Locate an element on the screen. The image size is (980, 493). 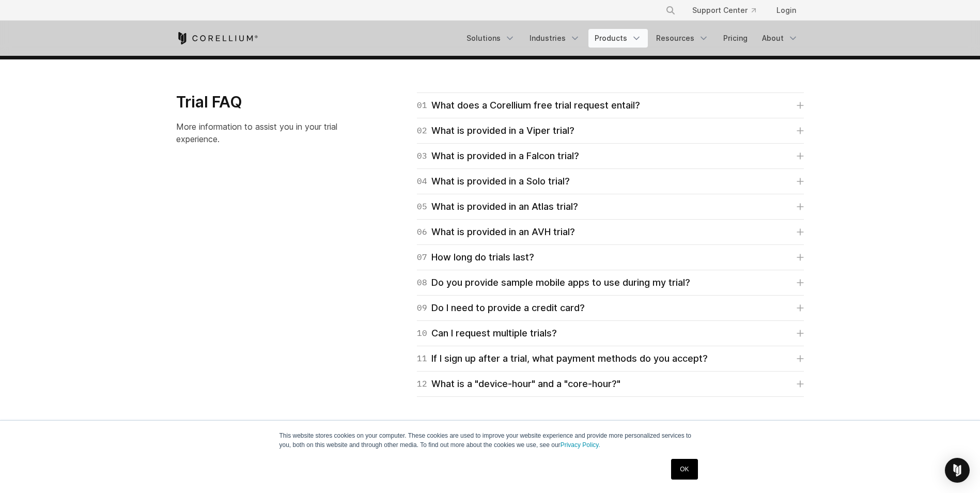
span: 09 is located at coordinates (422, 308).